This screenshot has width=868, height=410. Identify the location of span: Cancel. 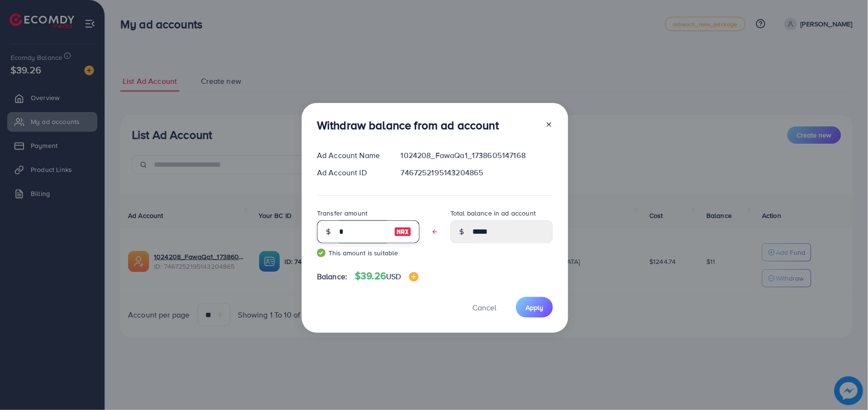
(485, 308).